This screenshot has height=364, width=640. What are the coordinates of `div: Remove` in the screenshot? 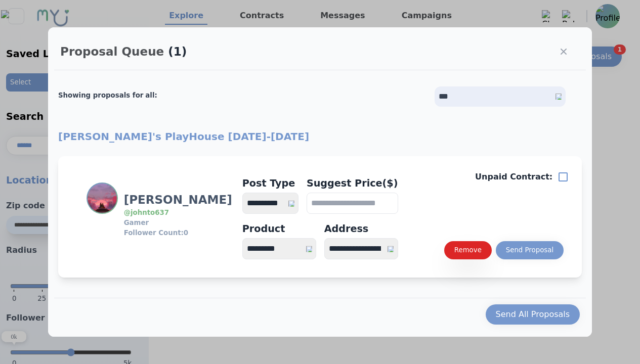 It's located at (468, 250).